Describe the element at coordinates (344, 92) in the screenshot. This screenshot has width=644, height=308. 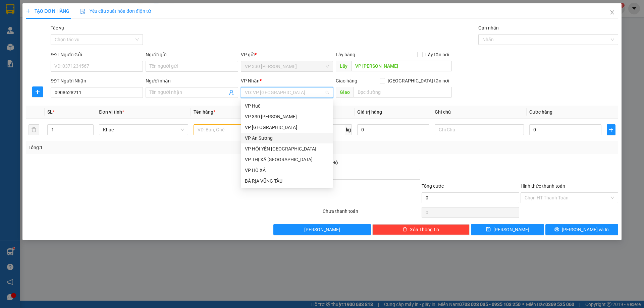
I see `span: Giao` at that location.